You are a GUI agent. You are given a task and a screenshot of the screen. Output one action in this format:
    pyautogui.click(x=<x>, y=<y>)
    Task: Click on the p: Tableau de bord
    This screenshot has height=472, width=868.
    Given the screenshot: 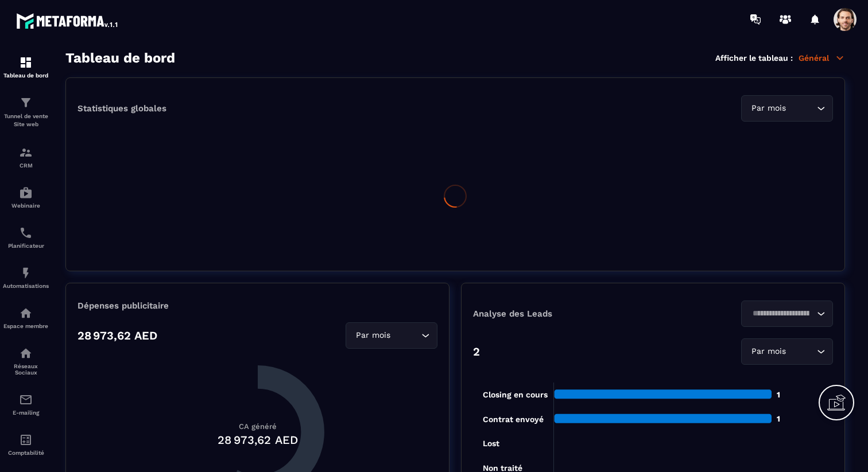 What is the action you would take?
    pyautogui.click(x=26, y=75)
    